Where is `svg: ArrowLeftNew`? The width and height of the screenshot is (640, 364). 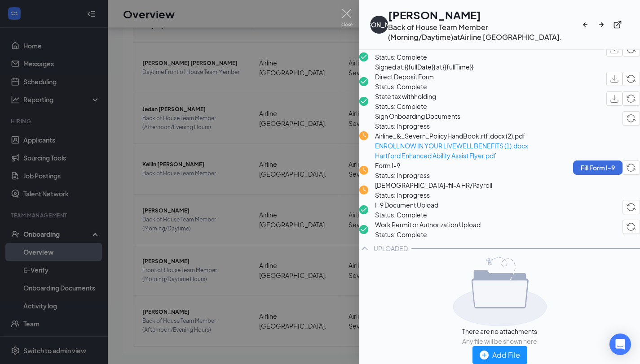
svg: ArrowLeftNew is located at coordinates (585, 25).